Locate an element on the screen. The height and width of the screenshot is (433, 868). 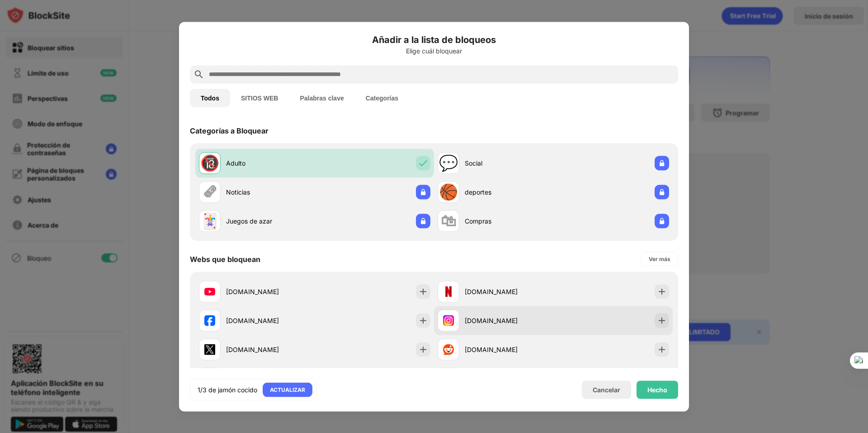
font: 1/3 de jamón cocido is located at coordinates (227, 389).